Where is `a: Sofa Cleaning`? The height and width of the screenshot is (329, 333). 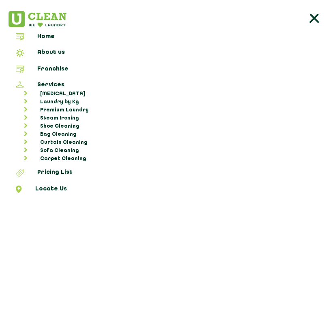
a: Sofa Cleaning is located at coordinates (170, 151).